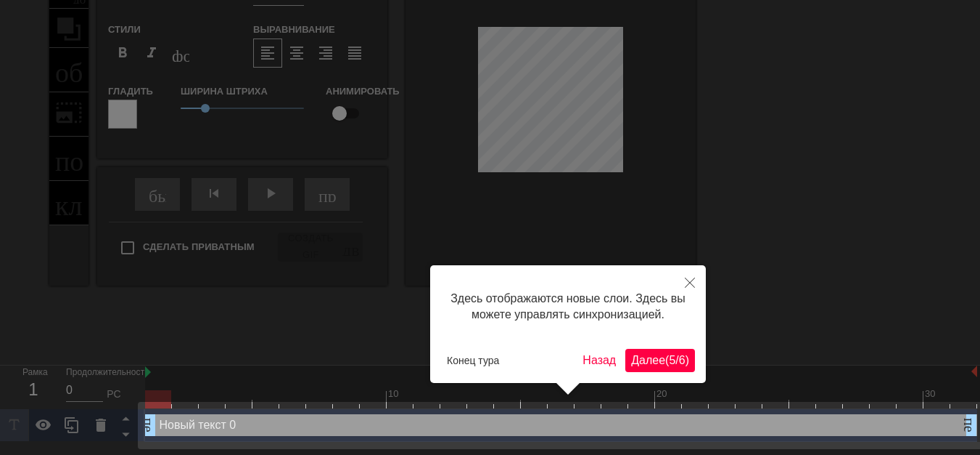  What do you see at coordinates (568, 306) in the screenshot?
I see `font: Здесь отображаются новые слои. Здесь вы можете управлять синхронизацией.` at bounding box center [568, 306].